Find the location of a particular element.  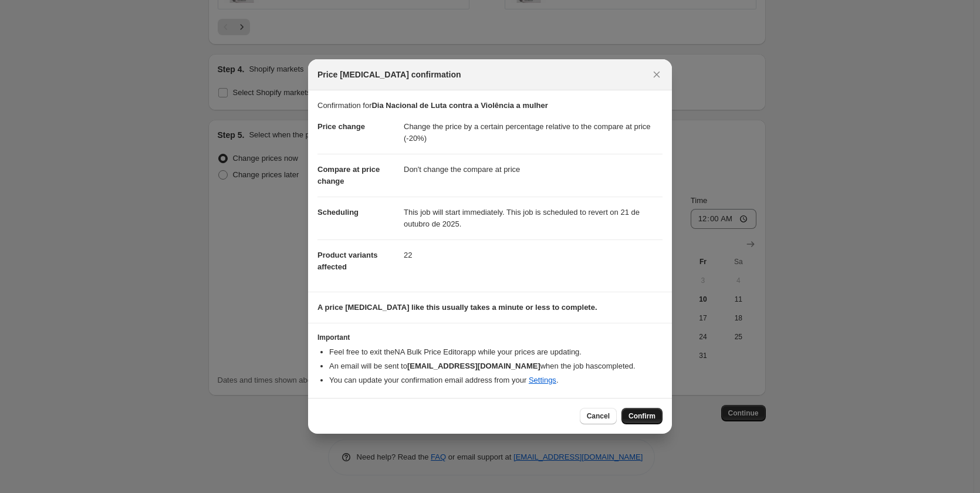

p: Confirmation for is located at coordinates (490, 106).